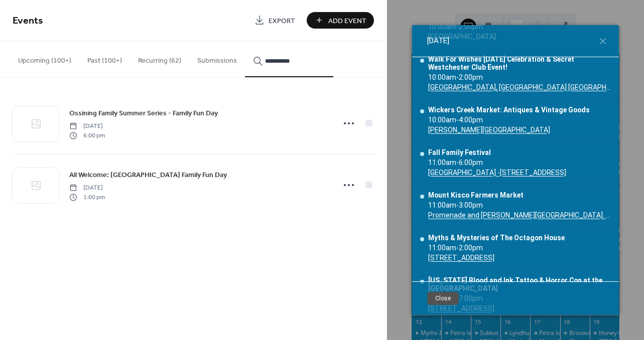 The image size is (644, 340). I want to click on div: Wickers Creek Market: Antiques & Vintage Goods, so click(509, 110).